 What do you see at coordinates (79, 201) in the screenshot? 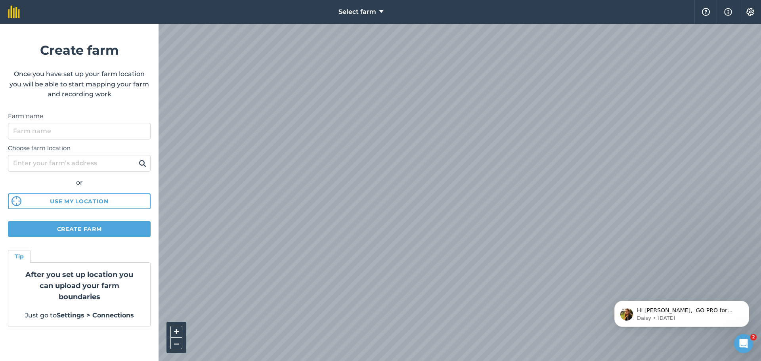
I see `button: Use my location` at bounding box center [79, 201].